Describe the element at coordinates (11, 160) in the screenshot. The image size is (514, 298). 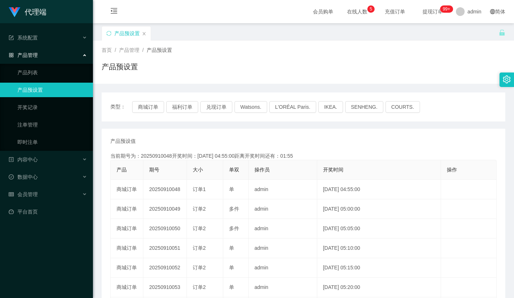
I see `i: 图标: profile` at that location.